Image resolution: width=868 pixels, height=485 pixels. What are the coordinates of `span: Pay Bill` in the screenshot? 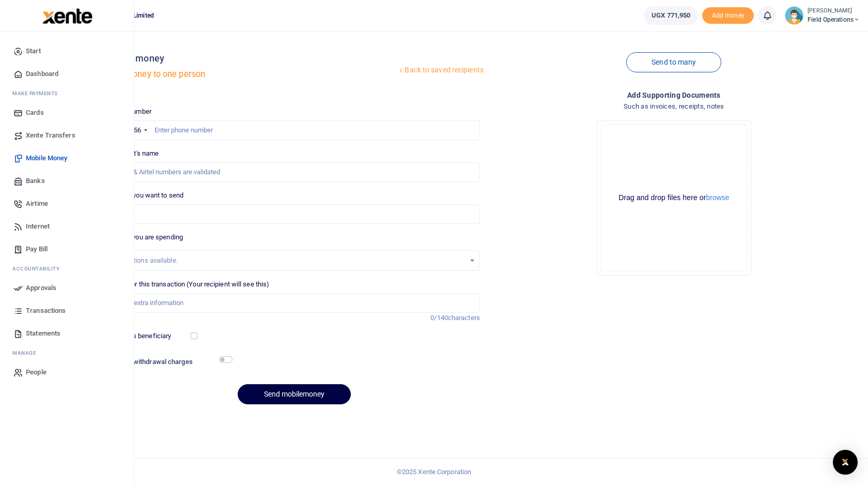 It's located at (37, 249).